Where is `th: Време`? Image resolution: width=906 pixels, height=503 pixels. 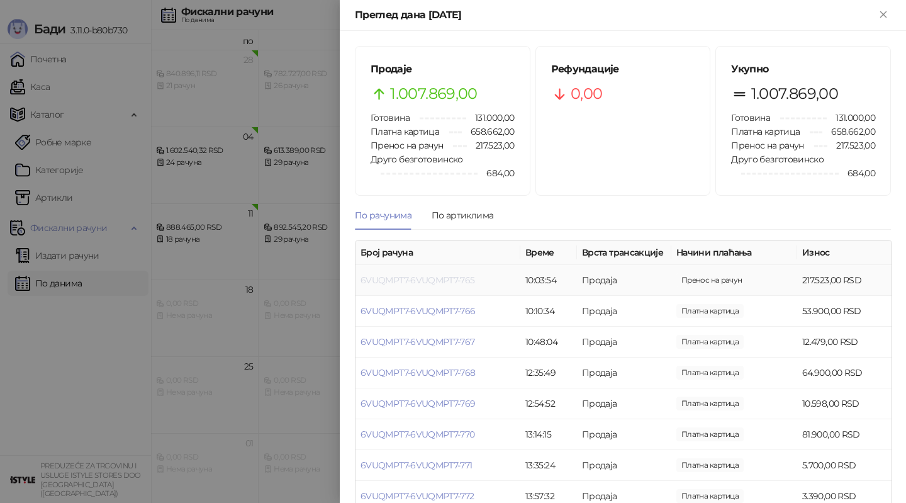 th: Време is located at coordinates (549, 252).